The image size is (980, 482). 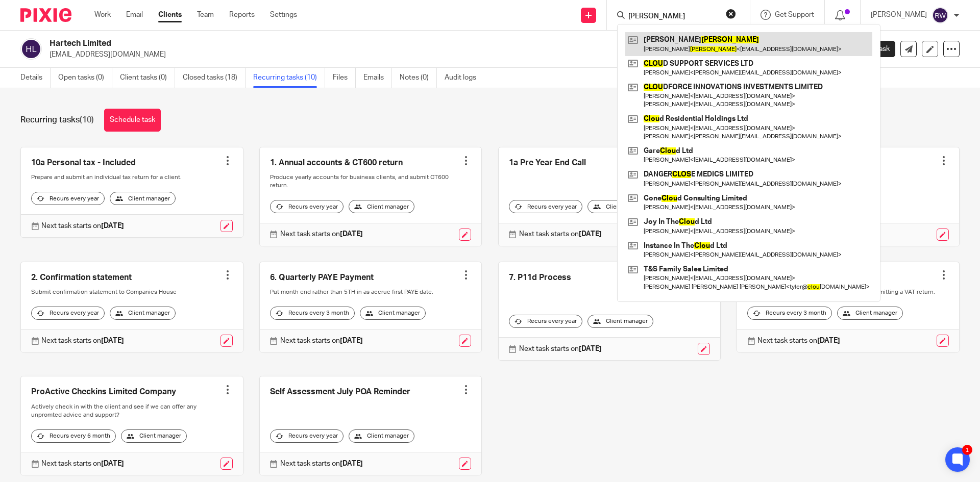 What do you see at coordinates (85, 77) in the screenshot?
I see `a: Open tasks (0)` at bounding box center [85, 77].